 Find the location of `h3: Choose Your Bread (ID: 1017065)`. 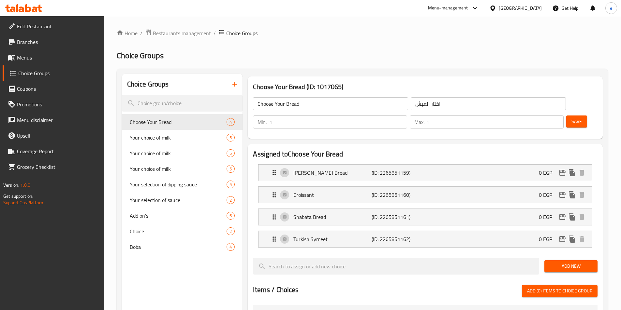

h3: Choose Your Bread (ID: 1017065) is located at coordinates (425, 87).